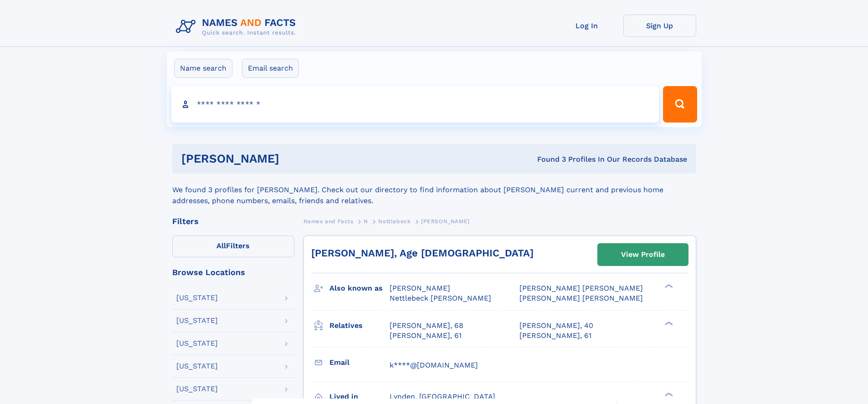  I want to click on div: Browse Locations, so click(233, 273).